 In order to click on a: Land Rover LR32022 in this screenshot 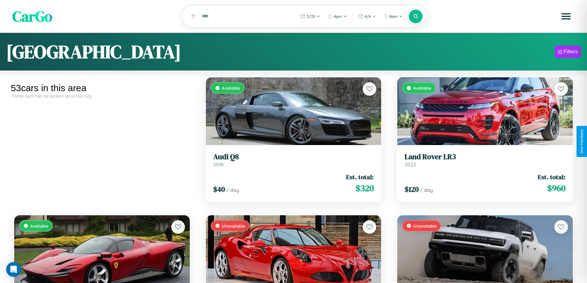, I will do `click(485, 160)`.